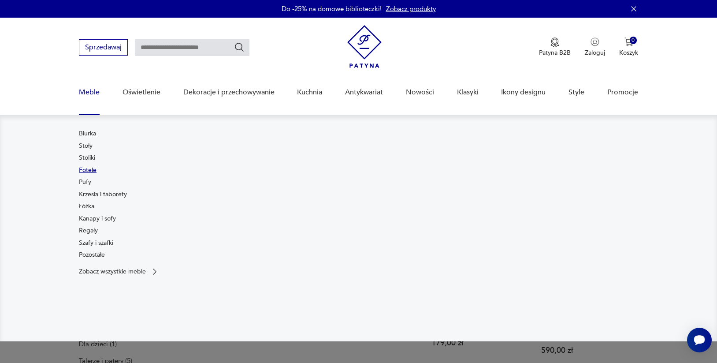 Image resolution: width=717 pixels, height=363 pixels. What do you see at coordinates (629, 47) in the screenshot?
I see `button: 0Koszyk` at bounding box center [629, 47].